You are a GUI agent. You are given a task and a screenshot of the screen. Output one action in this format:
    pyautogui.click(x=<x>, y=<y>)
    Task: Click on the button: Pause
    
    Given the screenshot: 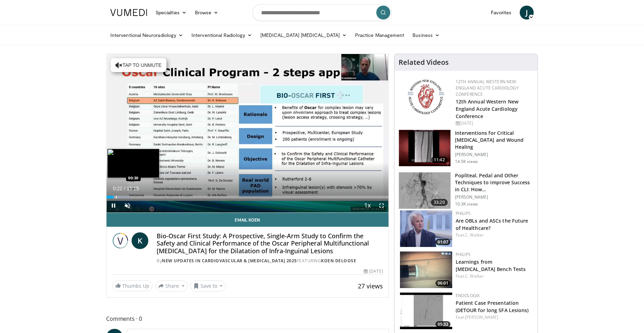 What is the action you would take?
    pyautogui.click(x=114, y=205)
    